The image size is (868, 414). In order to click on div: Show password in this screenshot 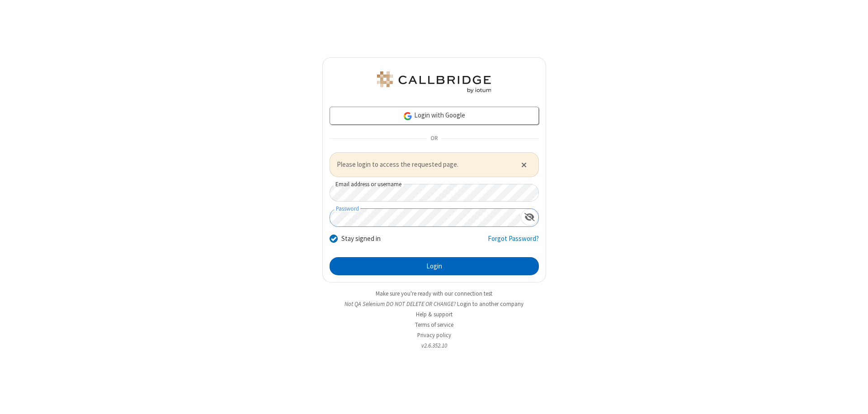, I will do `click(529, 217)`.